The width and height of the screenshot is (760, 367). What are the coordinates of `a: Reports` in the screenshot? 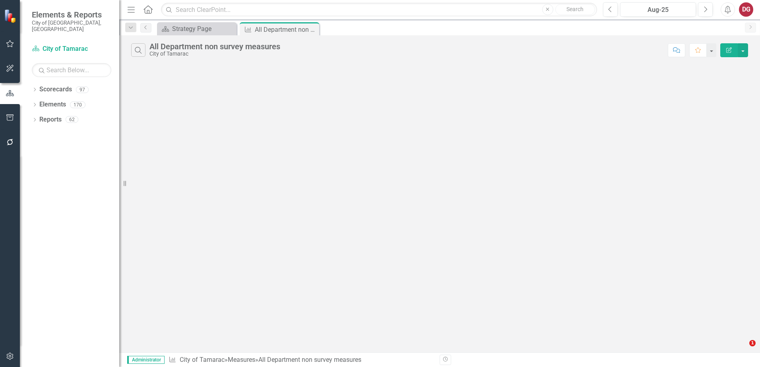 It's located at (50, 120).